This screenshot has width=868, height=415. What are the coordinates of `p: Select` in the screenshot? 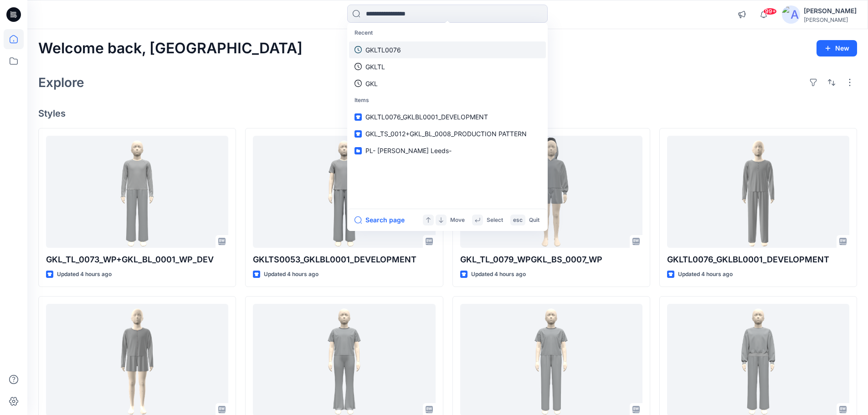 It's located at (495, 220).